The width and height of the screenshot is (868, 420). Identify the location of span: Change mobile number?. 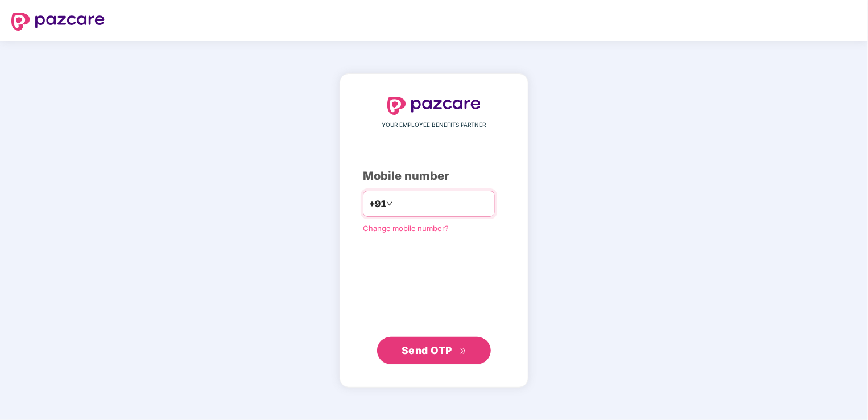
(405, 228).